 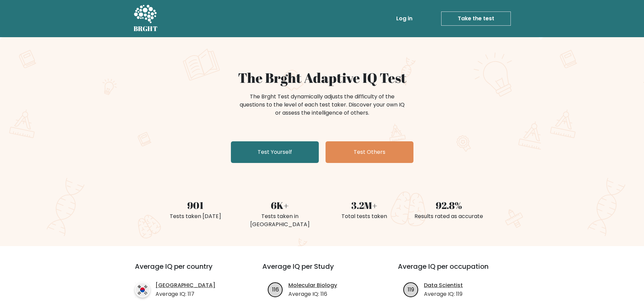 I want to click on h5: BRGHT, so click(x=145, y=29).